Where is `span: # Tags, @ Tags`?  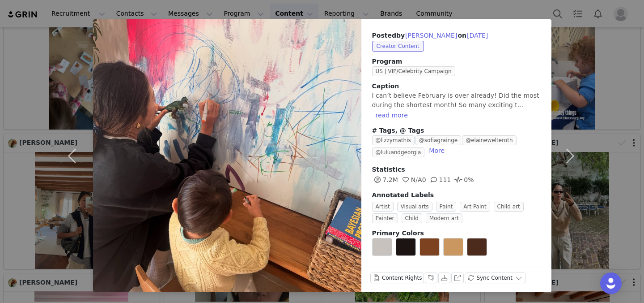 span: # Tags, @ Tags is located at coordinates (398, 130).